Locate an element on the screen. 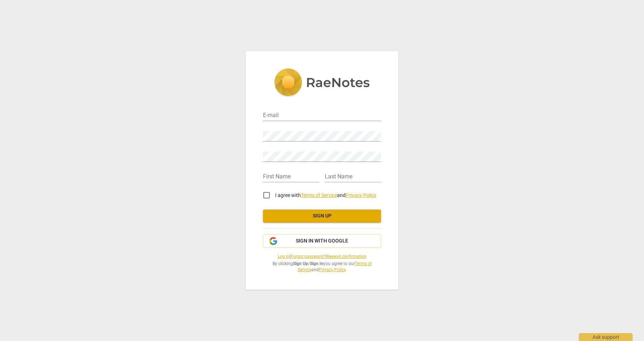 This screenshot has height=341, width=644. a: Resend confirmation is located at coordinates (347, 257).